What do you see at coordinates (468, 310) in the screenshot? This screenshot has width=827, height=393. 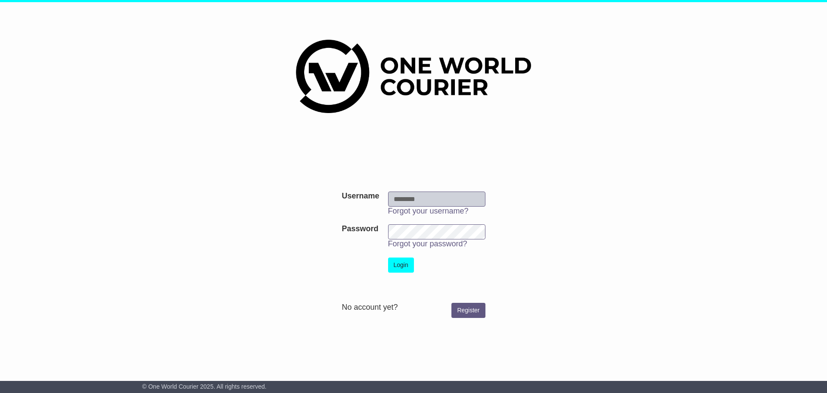 I see `a: Register` at bounding box center [468, 310].